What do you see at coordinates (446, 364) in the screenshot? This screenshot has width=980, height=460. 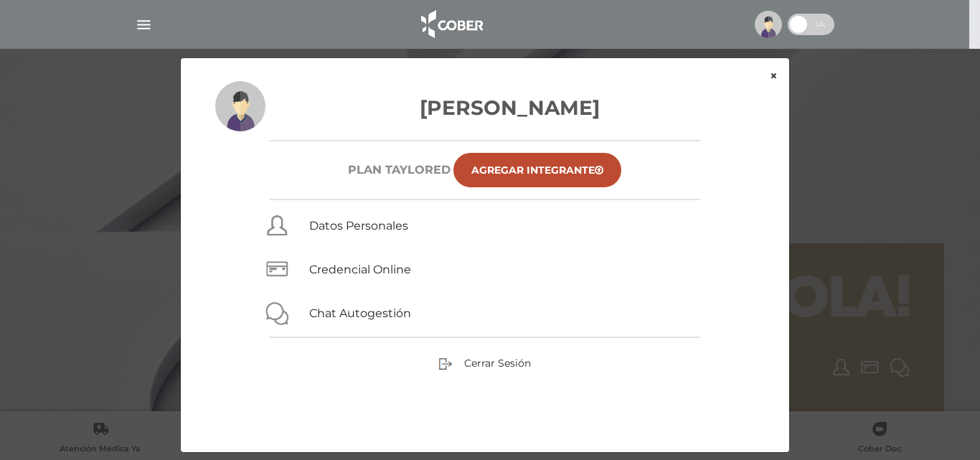 I see `img: sign-out.png` at bounding box center [446, 364].